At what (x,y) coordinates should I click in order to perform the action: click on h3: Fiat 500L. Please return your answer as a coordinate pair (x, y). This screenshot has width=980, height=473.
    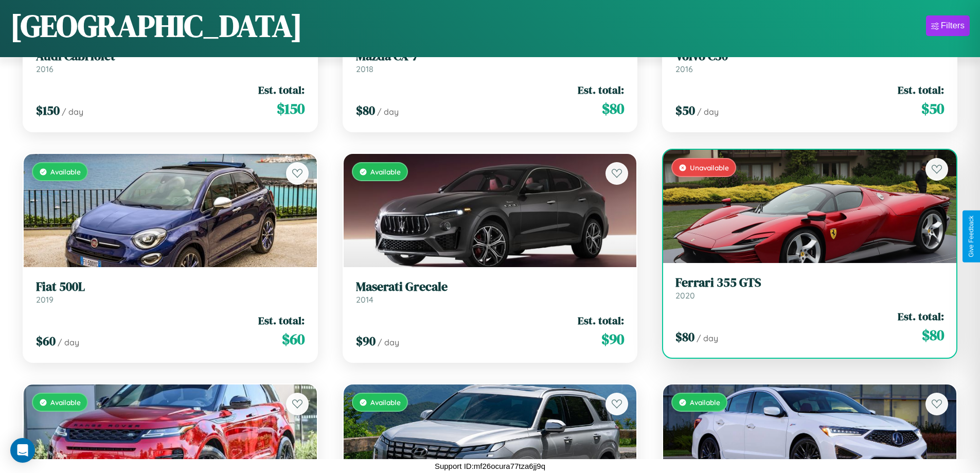
    Looking at the image, I should click on (170, 286).